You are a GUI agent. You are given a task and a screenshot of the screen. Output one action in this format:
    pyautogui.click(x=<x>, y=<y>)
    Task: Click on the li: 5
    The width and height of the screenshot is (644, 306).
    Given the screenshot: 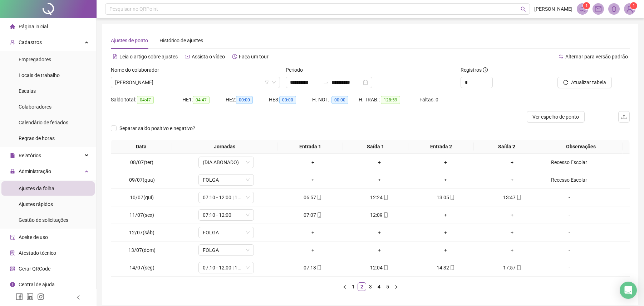 What is the action you would take?
    pyautogui.click(x=388, y=286)
    